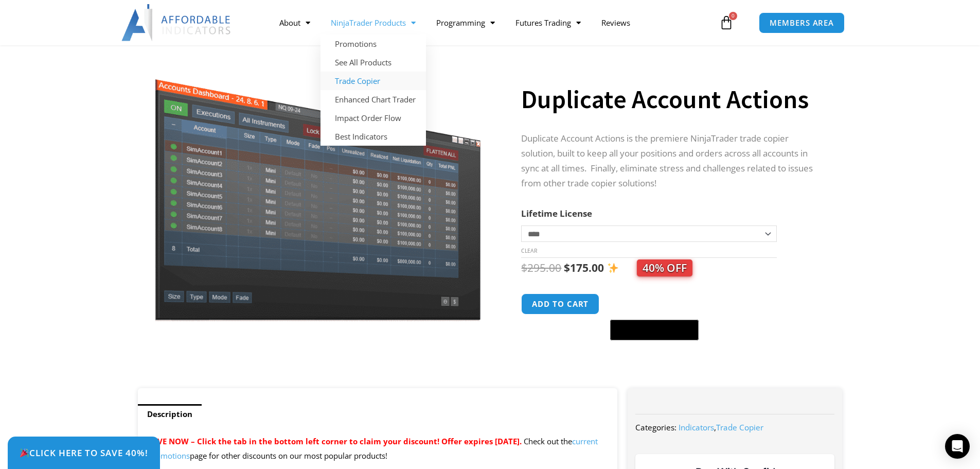 This screenshot has width=980, height=469. Describe the element at coordinates (656, 427) in the screenshot. I see `span: Categories:` at that location.